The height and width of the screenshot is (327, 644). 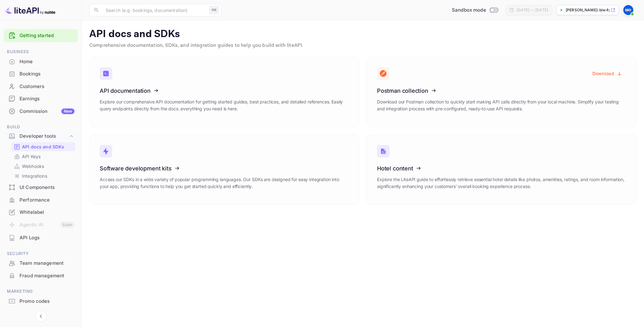 I want to click on a: Customers, so click(x=40, y=86).